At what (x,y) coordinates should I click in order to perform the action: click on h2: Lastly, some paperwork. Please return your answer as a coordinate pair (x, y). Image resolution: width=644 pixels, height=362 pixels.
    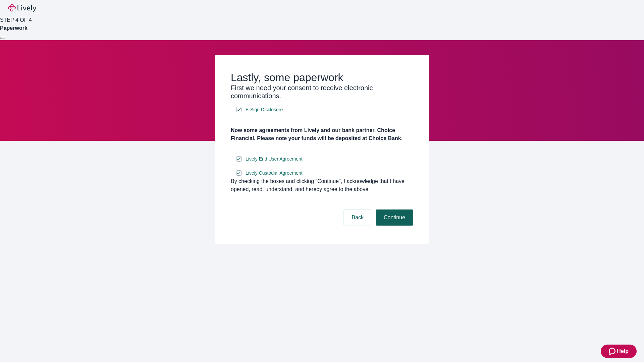
    Looking at the image, I should click on (322, 78).